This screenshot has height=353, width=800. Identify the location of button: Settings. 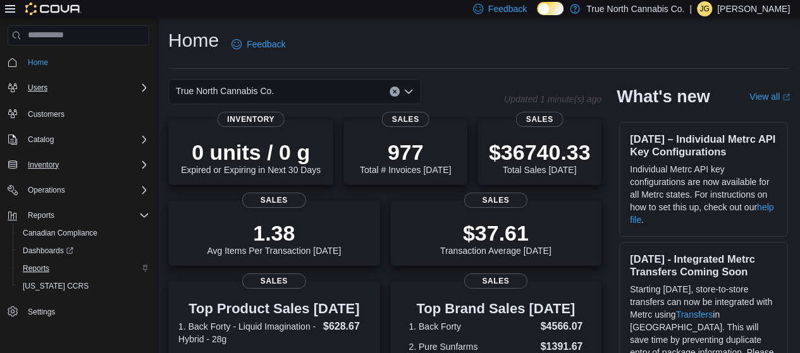
(78, 312).